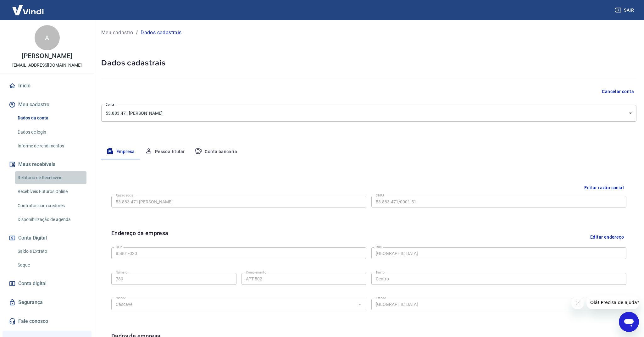 This screenshot has height=337, width=644. Describe the element at coordinates (47, 238) in the screenshot. I see `button: Conta Digital` at that location.